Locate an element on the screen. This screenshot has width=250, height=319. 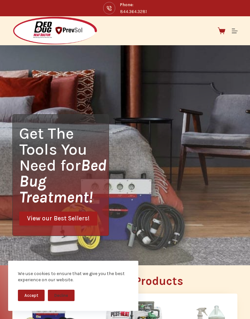
a: 844.364.3281 is located at coordinates (133, 11).